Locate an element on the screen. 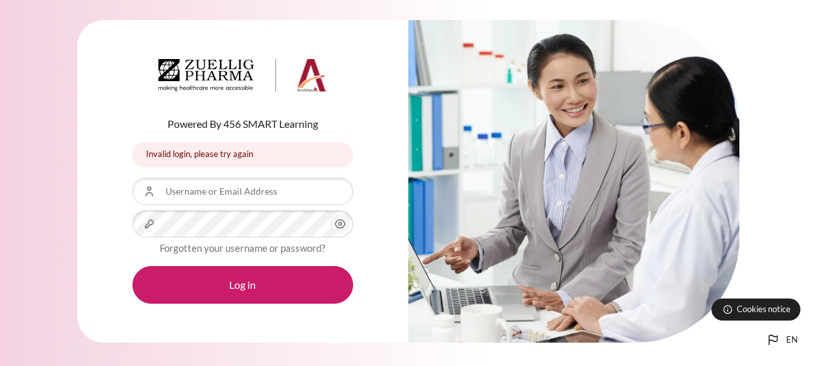 Image resolution: width=816 pixels, height=366 pixels. span: Cookies notice is located at coordinates (763, 309).